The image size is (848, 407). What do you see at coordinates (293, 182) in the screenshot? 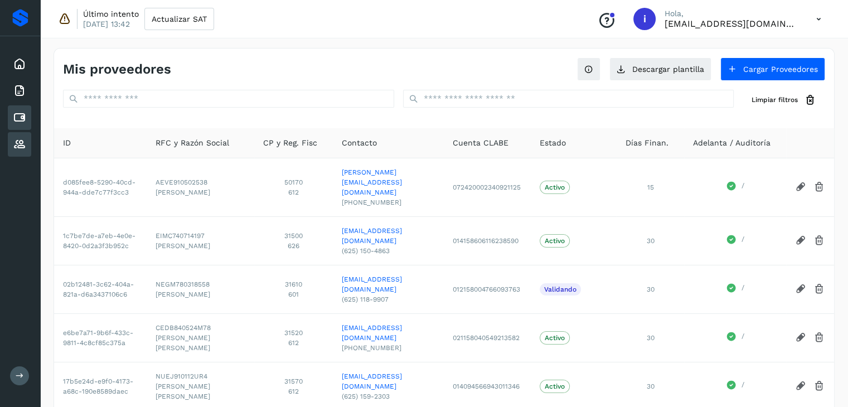
I see `span: 50170` at bounding box center [293, 182].